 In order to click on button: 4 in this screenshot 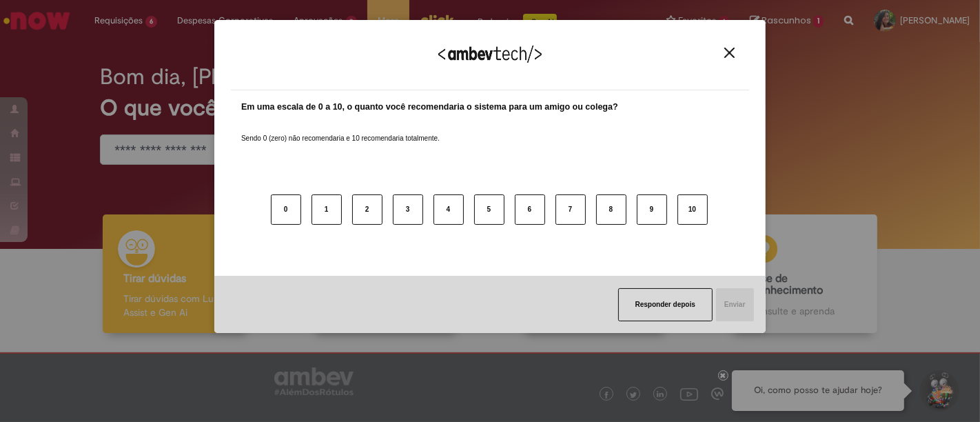, I will do `click(449, 209)`.